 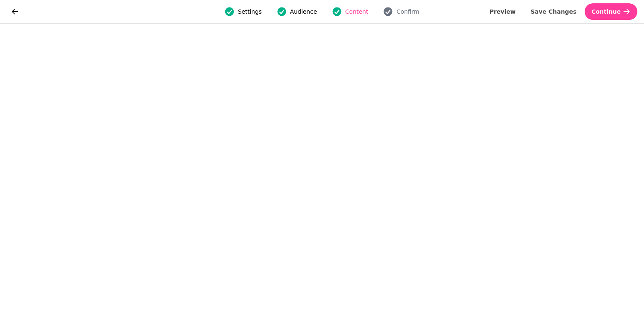 What do you see at coordinates (15, 12) in the screenshot?
I see `button: go back` at bounding box center [15, 12].